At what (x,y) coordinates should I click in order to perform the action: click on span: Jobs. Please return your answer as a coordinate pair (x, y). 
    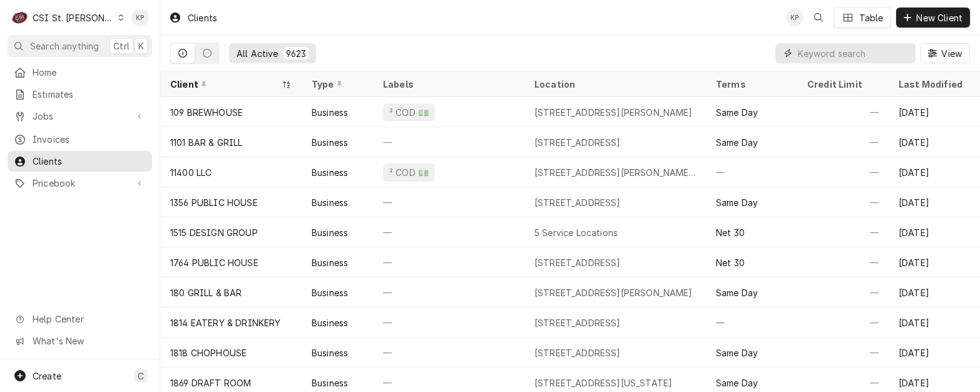
    Looking at the image, I should click on (79, 116).